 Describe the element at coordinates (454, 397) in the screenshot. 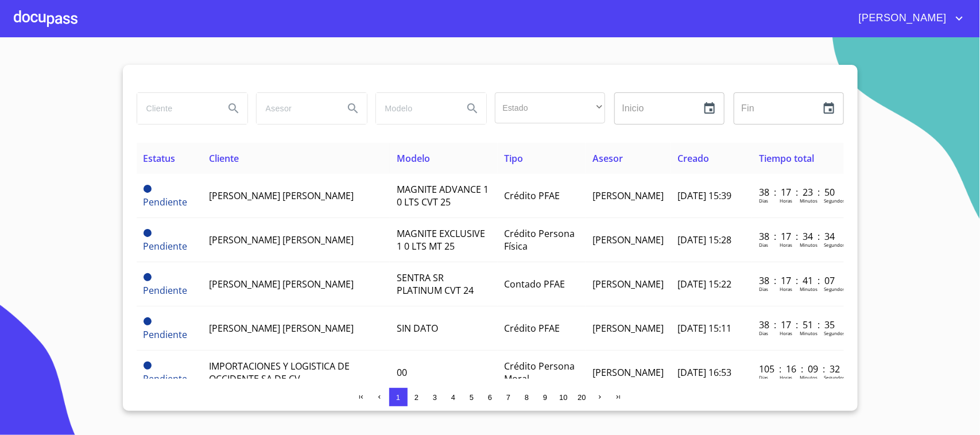

I see `button: 4` at that location.